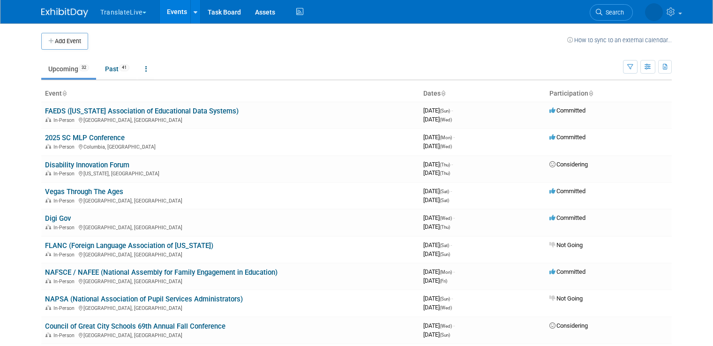 This screenshot has width=713, height=346. What do you see at coordinates (65, 41) in the screenshot?
I see `button: Add Event` at bounding box center [65, 41].